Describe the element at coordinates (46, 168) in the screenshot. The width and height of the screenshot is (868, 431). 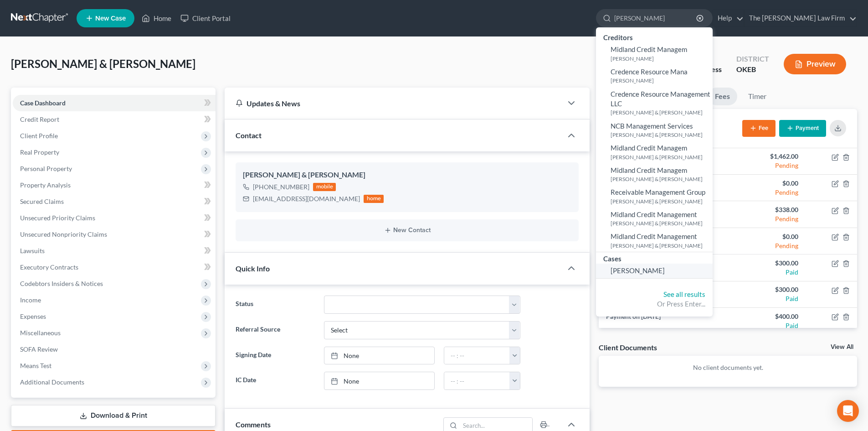
I see `span: Personal Property` at that location.